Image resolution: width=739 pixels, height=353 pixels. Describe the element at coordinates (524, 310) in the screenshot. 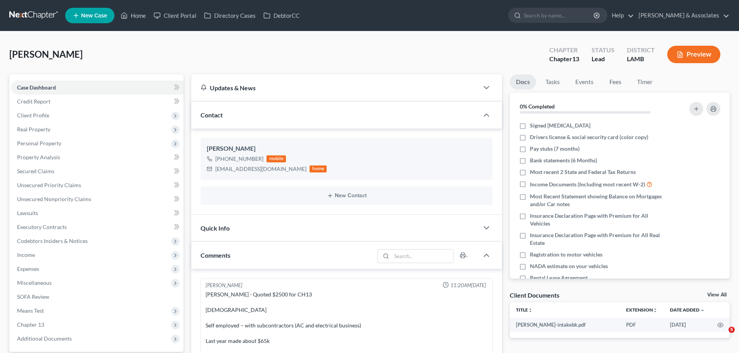

I see `a: Titleunfold_more` at that location.